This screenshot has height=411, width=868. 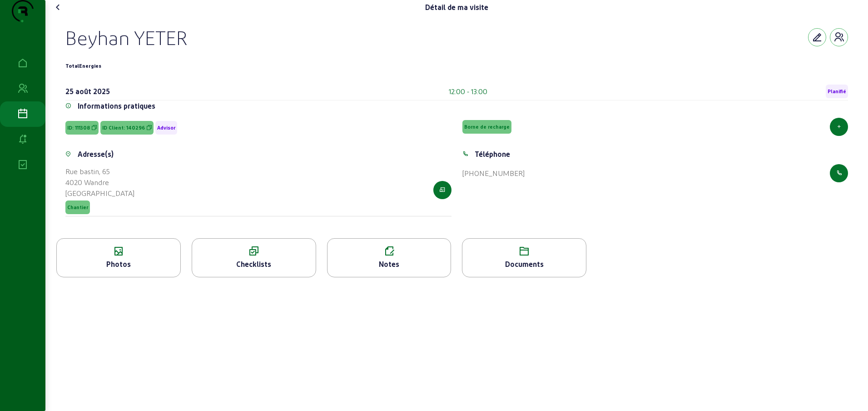 I want to click on span: Chantier, so click(x=77, y=207).